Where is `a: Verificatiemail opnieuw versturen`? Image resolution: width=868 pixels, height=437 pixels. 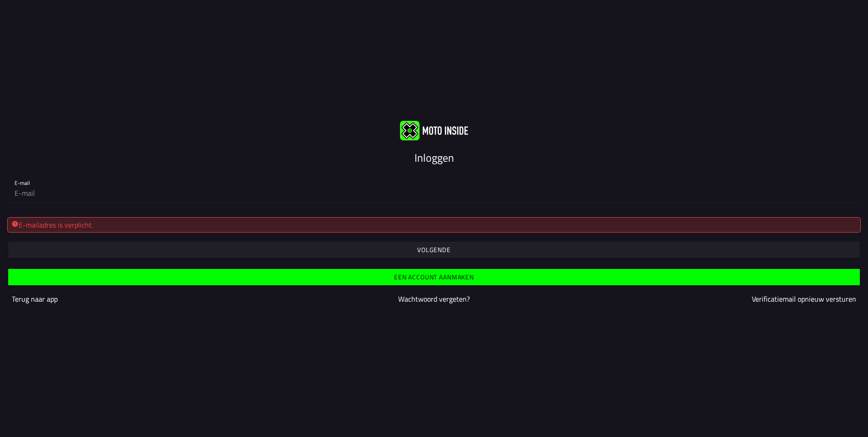
a: Verificatiemail opnieuw versturen is located at coordinates (804, 299).